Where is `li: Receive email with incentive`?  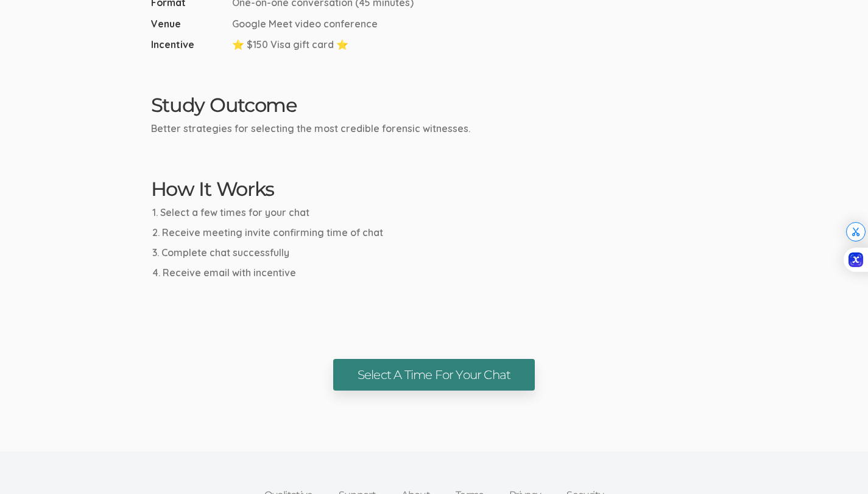
li: Receive email with incentive is located at coordinates (435, 272).